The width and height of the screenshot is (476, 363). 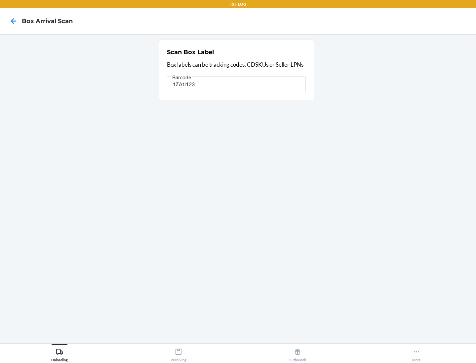 I want to click on span: Barcode, so click(x=181, y=77).